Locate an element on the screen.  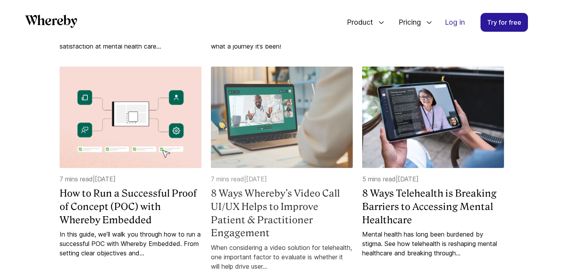
div: In this guide, we’ll walk you through how to run a successful POC with Whereby Embedded. From set... is located at coordinates (131, 244).